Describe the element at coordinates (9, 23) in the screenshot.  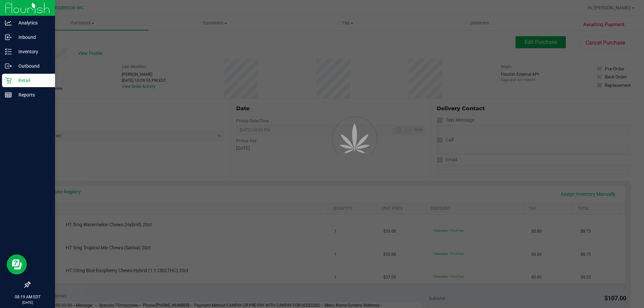
I see `inline-svg: Analytics` at that location.